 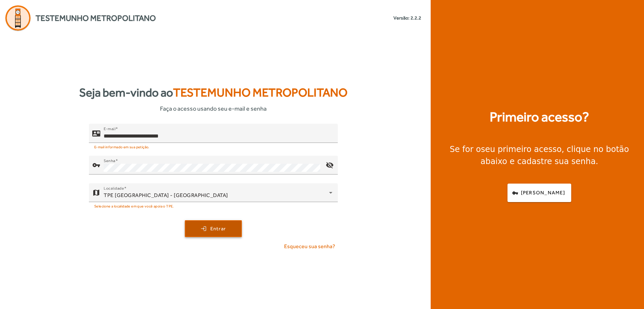 What do you see at coordinates (96, 165) in the screenshot?
I see `mat-icon: vpn_key` at bounding box center [96, 165].